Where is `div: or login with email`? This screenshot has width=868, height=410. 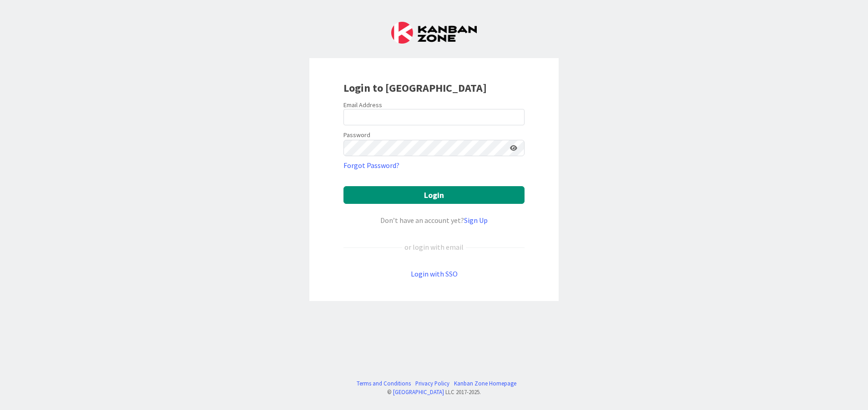
div: or login with email is located at coordinates (434, 247).